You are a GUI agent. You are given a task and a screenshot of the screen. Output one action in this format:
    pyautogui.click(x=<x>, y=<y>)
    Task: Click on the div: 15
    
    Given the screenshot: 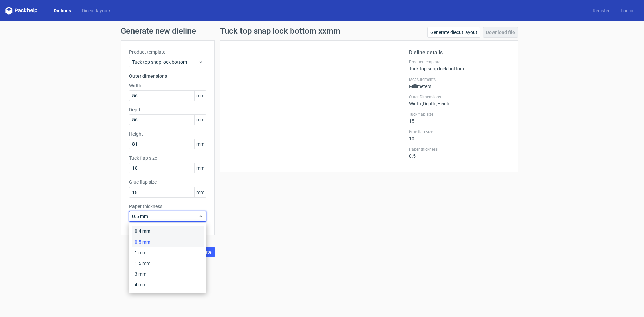 What is the action you would take?
    pyautogui.click(x=459, y=118)
    